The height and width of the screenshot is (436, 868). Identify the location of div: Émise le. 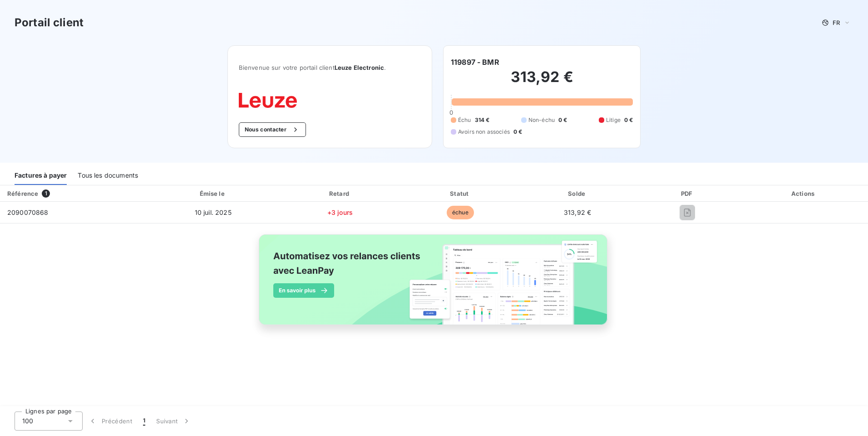
(213, 194).